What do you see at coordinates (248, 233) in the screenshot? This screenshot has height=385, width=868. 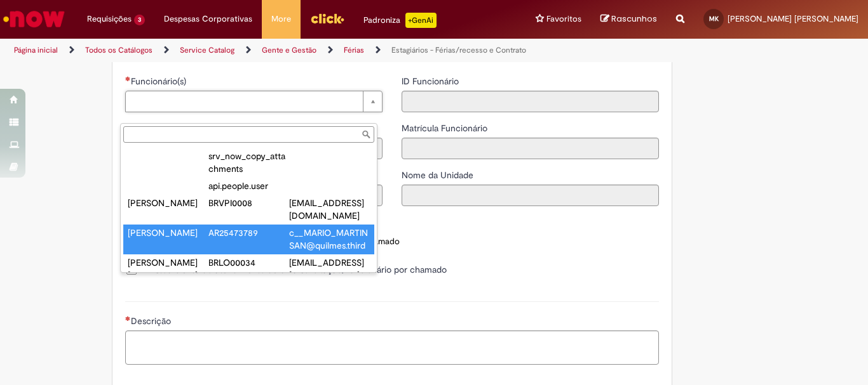 I see `div: AR25473789` at bounding box center [248, 233].